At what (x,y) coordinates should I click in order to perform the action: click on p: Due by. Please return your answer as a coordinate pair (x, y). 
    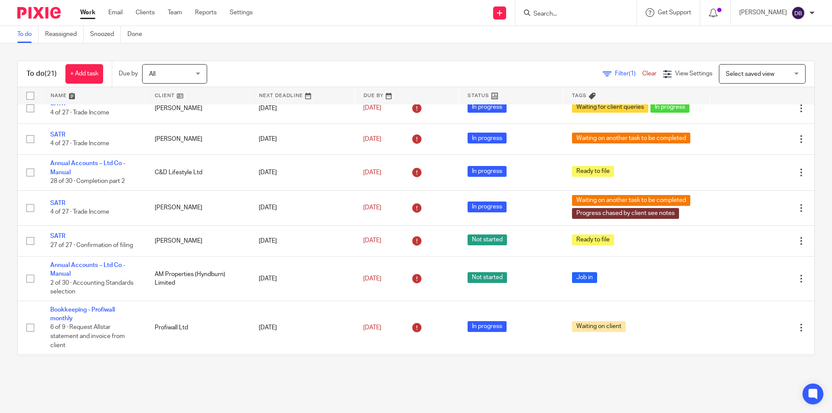
    Looking at the image, I should click on (128, 74).